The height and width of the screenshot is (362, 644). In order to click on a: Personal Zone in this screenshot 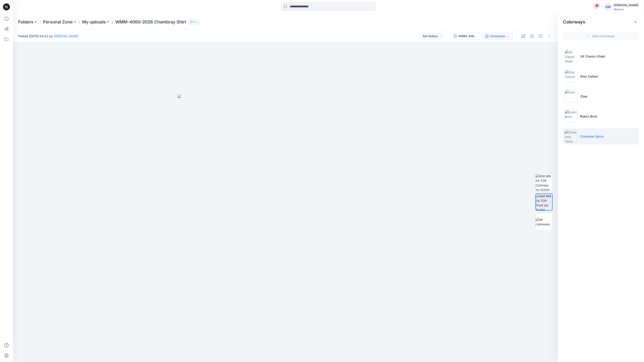, I will do `click(58, 22)`.